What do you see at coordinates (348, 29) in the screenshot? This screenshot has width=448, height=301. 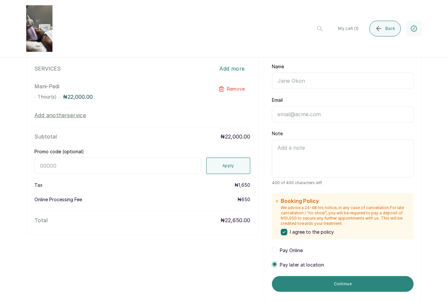 I see `button: My cart (1)` at bounding box center [348, 29].